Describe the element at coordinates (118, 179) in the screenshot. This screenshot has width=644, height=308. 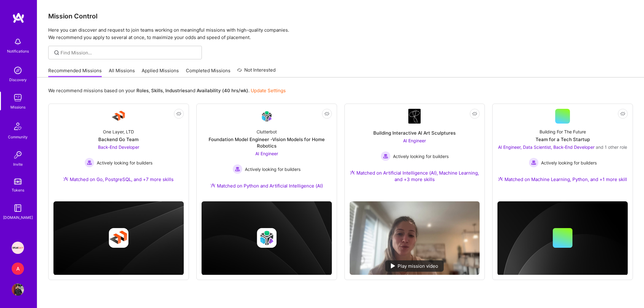
I see `div: Matched on Go, PostgreSQL, and +7 more skills` at that location.